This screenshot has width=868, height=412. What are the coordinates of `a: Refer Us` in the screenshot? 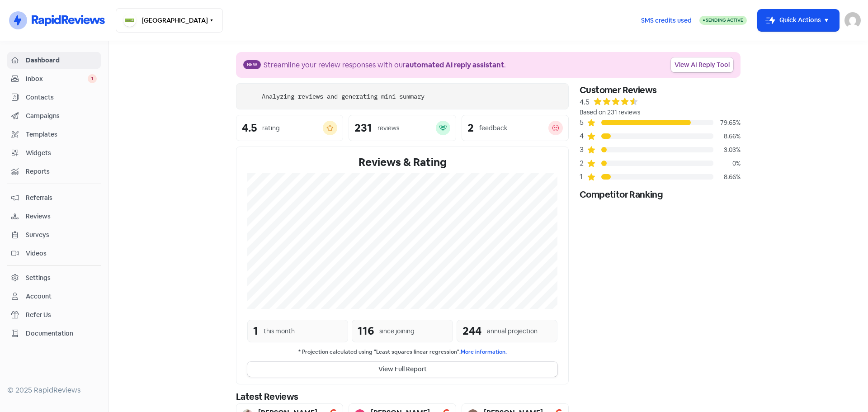 It's located at (54, 315).